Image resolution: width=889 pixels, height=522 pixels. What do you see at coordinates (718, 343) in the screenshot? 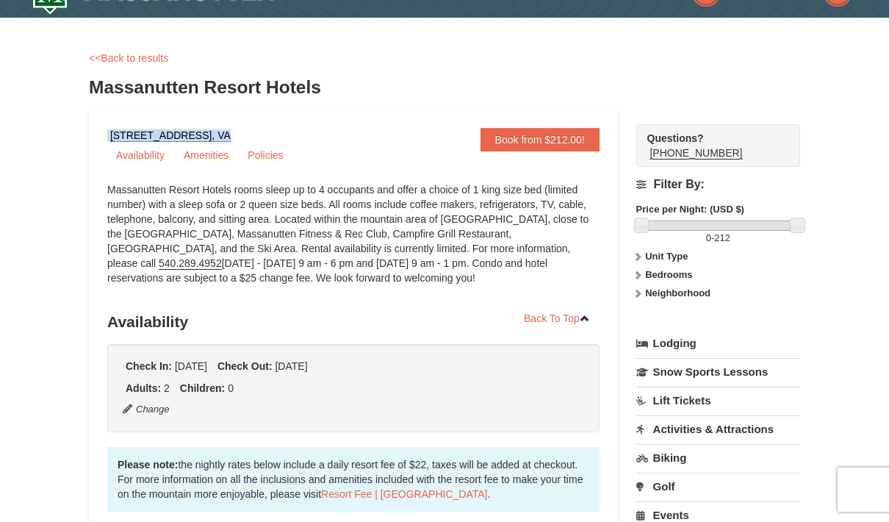
I see `a: Lodging` at bounding box center [718, 343].